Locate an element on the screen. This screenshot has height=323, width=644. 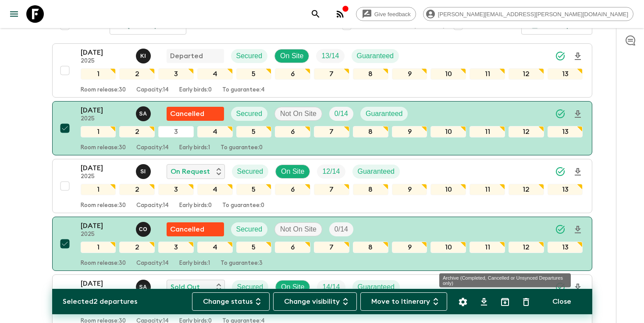
span: Said Isouktan is located at coordinates (144, 170).